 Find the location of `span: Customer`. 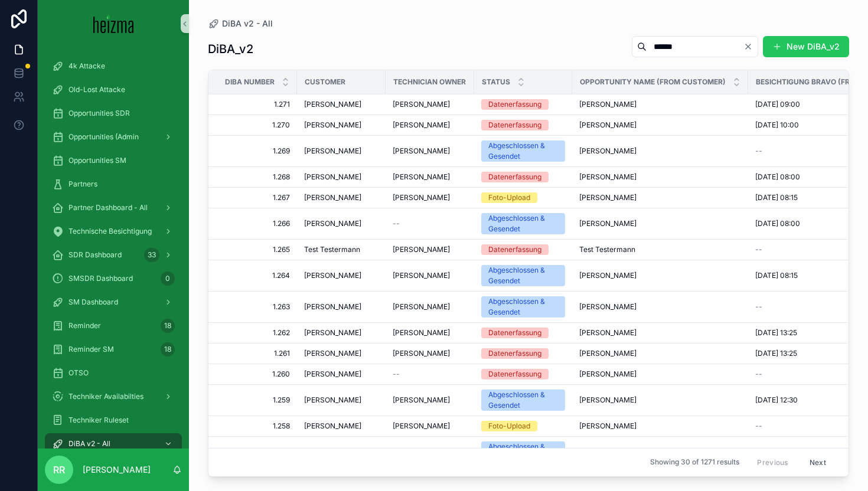

span: Customer is located at coordinates (325, 82).